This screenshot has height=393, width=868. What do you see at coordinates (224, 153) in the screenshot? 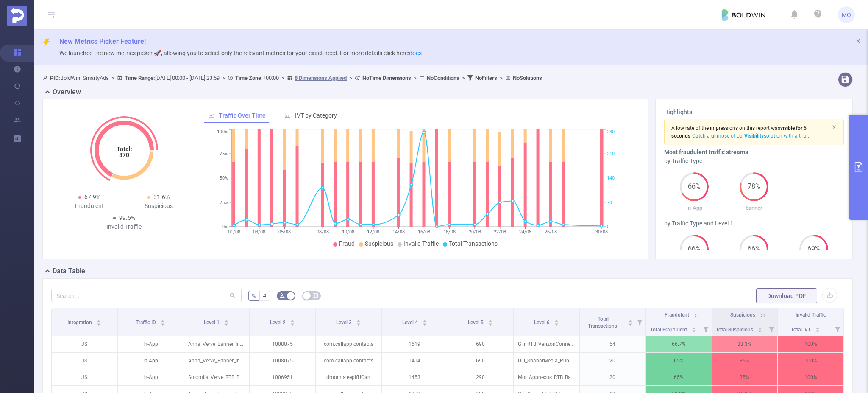
I see `tspan: 75%` at bounding box center [224, 153].